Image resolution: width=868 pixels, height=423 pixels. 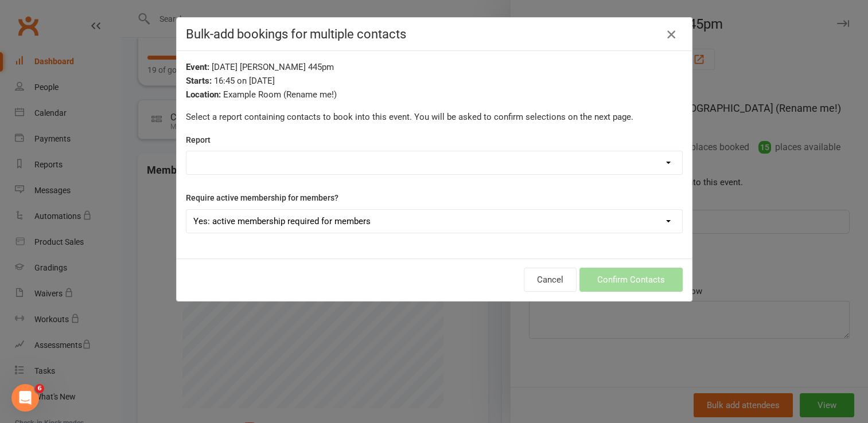 I want to click on strong: Starts:, so click(x=199, y=81).